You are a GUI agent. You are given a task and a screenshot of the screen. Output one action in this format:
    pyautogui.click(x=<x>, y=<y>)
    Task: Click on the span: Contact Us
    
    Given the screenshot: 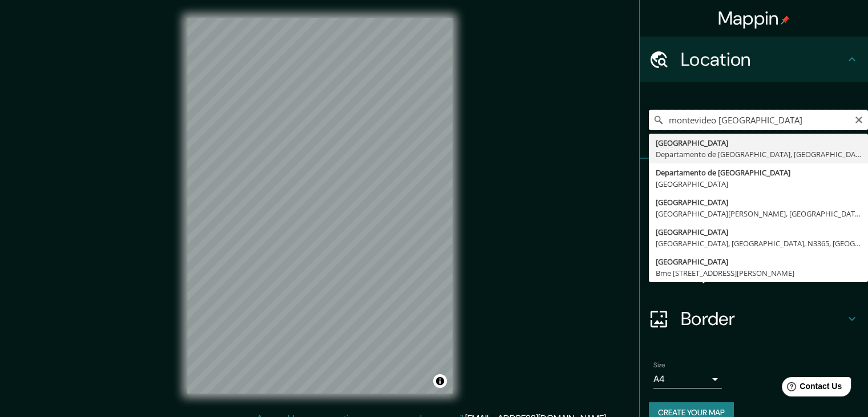 What is the action you would take?
    pyautogui.click(x=54, y=14)
    